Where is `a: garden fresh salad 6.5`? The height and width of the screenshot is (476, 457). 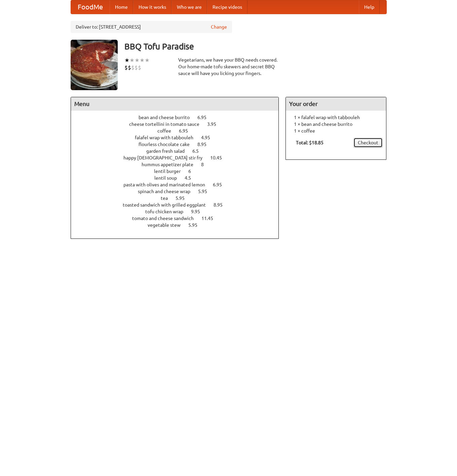 a: garden fresh salad 6.5 is located at coordinates (179, 151).